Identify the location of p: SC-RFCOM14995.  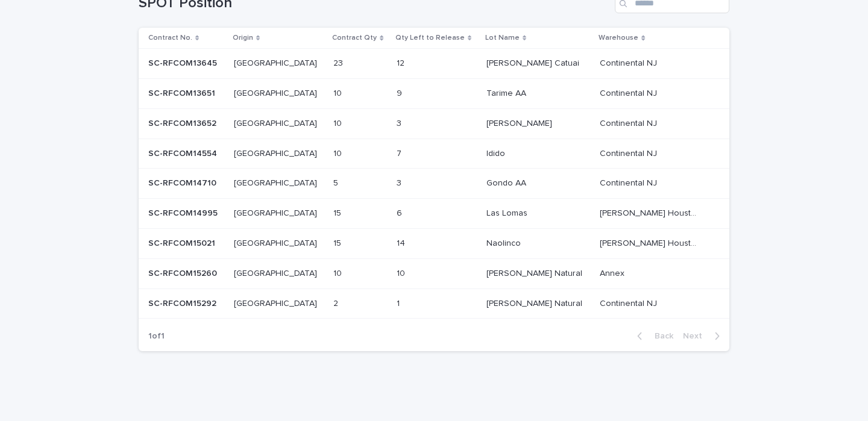
(184, 212).